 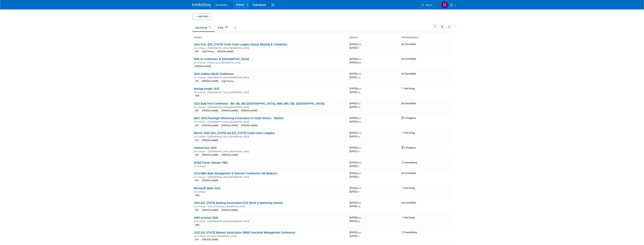 I want to click on span: 198, so click(x=226, y=27).